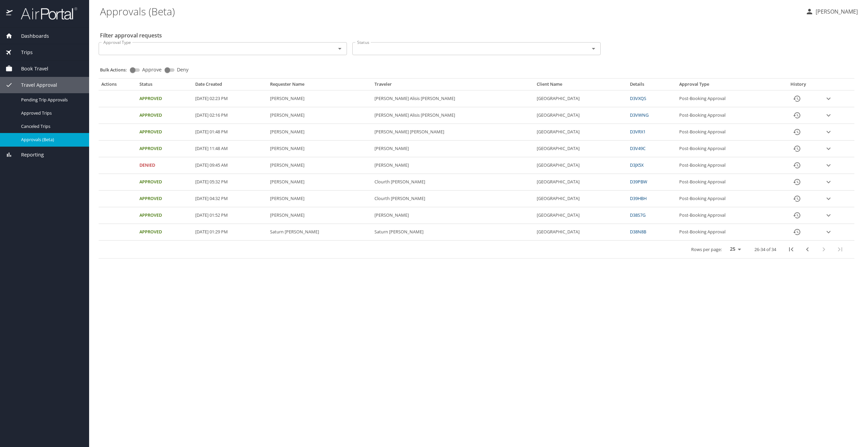 This screenshot has height=447, width=868. What do you see at coordinates (450, 11) in the screenshot?
I see `h1: Approvals (Beta)` at bounding box center [450, 11].